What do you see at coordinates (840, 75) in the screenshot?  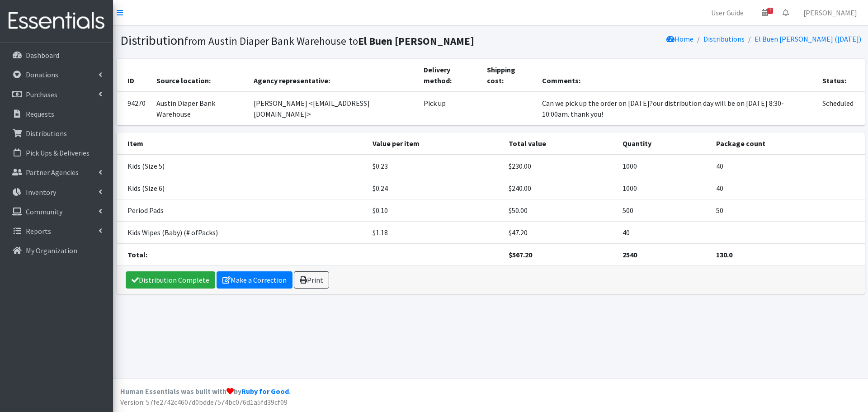 I see `th: Status:` at bounding box center [840, 75].